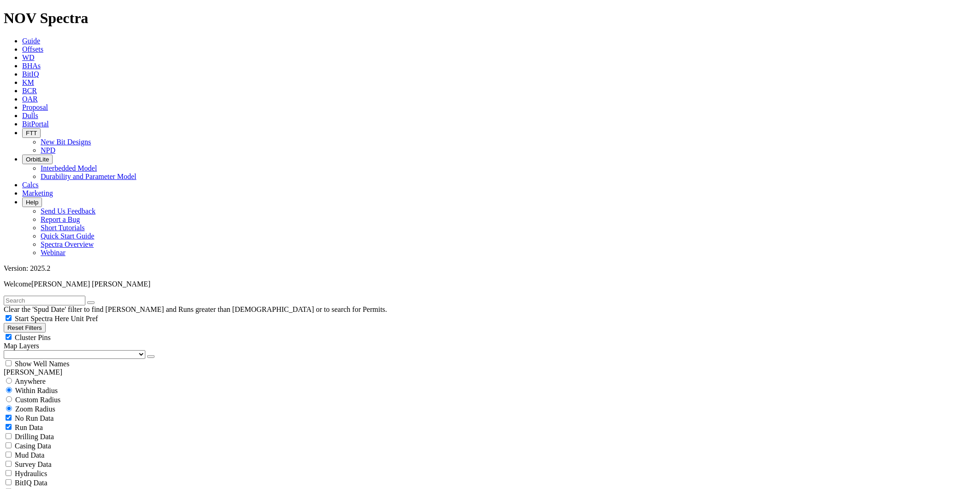  Describe the element at coordinates (37, 193) in the screenshot. I see `a: Marketing` at that location.